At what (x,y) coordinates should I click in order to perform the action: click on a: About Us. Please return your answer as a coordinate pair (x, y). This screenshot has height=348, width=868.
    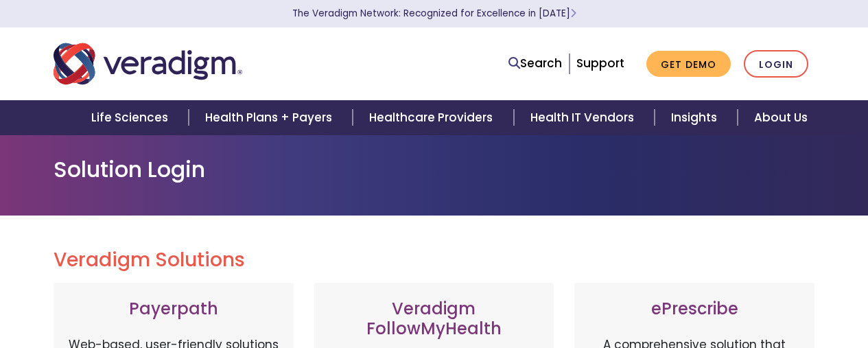
    Looking at the image, I should click on (781, 118).